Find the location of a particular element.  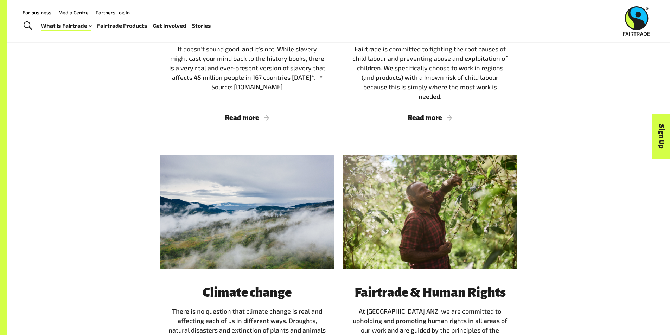

h3: Climate change is located at coordinates (247, 293).